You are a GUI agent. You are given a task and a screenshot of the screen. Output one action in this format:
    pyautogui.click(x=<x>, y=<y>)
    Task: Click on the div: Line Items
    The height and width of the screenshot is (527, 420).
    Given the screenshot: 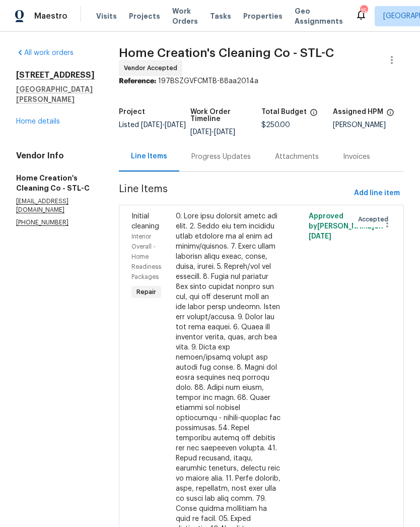 What is the action you would take?
    pyautogui.click(x=149, y=156)
    